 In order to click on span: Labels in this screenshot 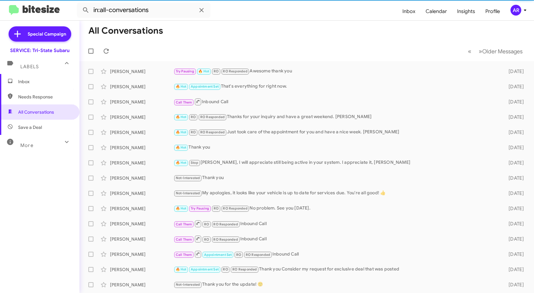, I will do `click(30, 67)`.